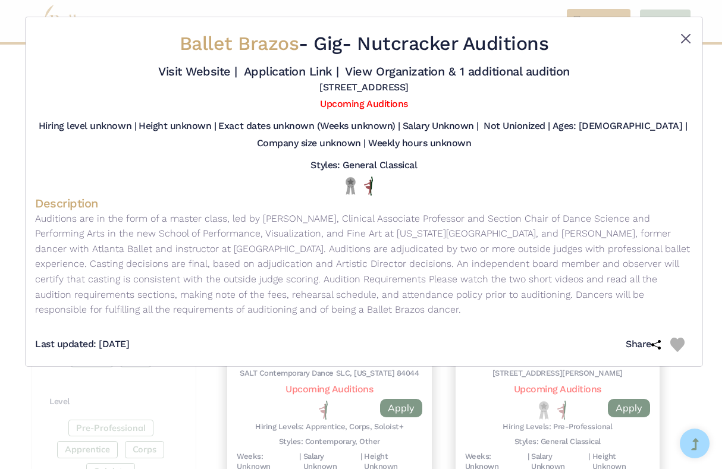 The height and width of the screenshot is (469, 728). Describe the element at coordinates (648, 344) in the screenshot. I see `h5: Share` at that location.